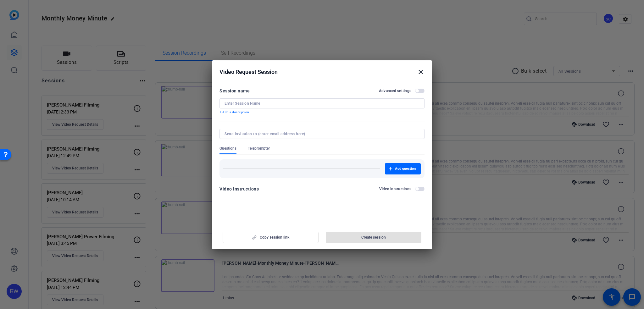 Image resolution: width=644 pixels, height=309 pixels. I want to click on mat-icon: close, so click(421, 72).